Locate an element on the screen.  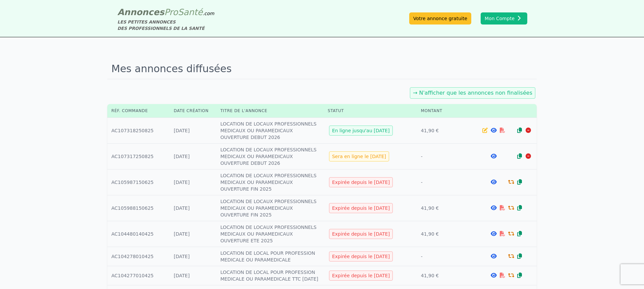
td: AC104278010425 is located at coordinates (139, 256).